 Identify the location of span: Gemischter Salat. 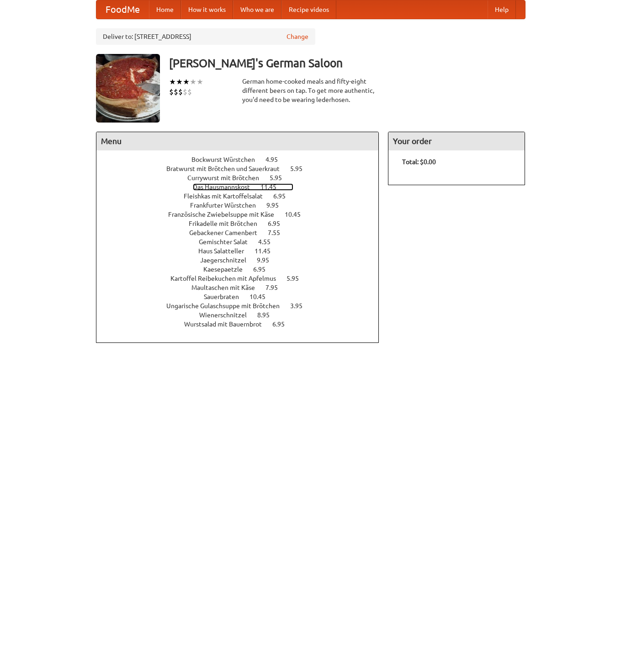
(228, 242).